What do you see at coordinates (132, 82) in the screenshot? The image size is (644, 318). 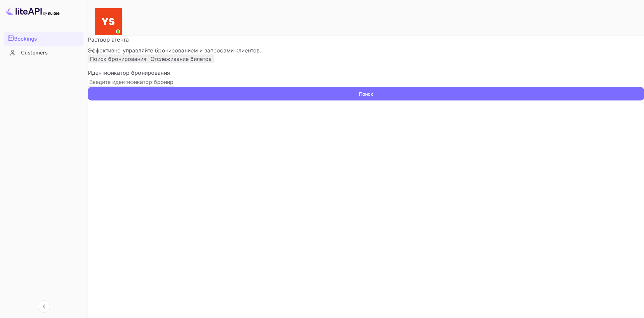 I see `input: Введите идентификатор бронирования (например, 63782194)` at bounding box center [132, 82].